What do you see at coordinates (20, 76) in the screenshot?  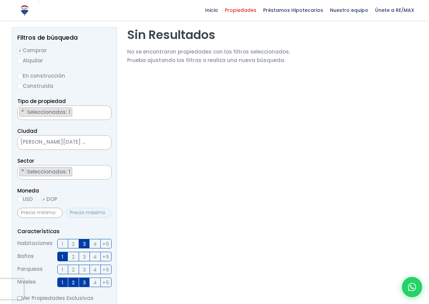 I see `input: En construcción` at bounding box center [20, 76].